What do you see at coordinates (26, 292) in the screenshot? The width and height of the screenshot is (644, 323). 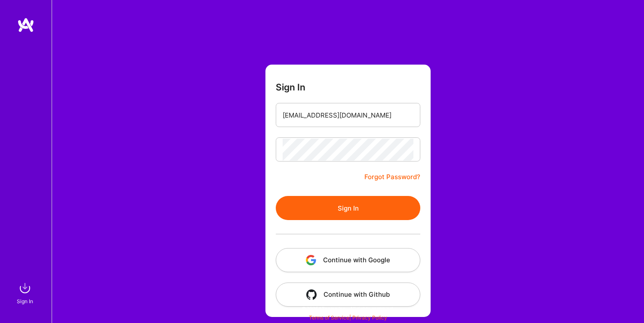 I see `a: sign inSign In` at bounding box center [26, 292].